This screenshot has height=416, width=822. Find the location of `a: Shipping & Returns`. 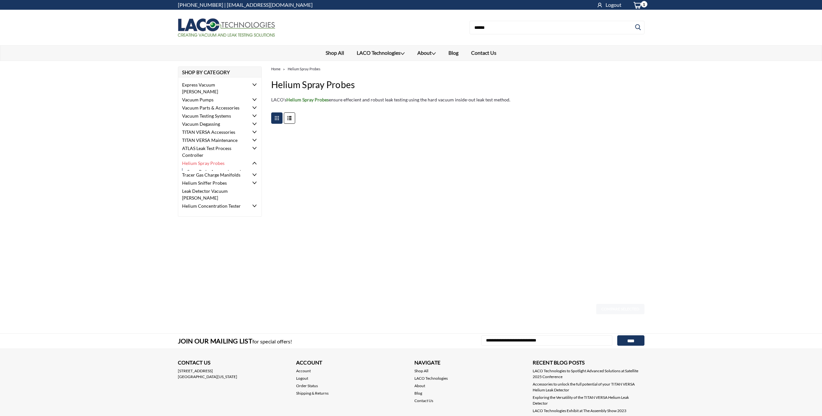

a: Shipping & Returns is located at coordinates (313, 394).